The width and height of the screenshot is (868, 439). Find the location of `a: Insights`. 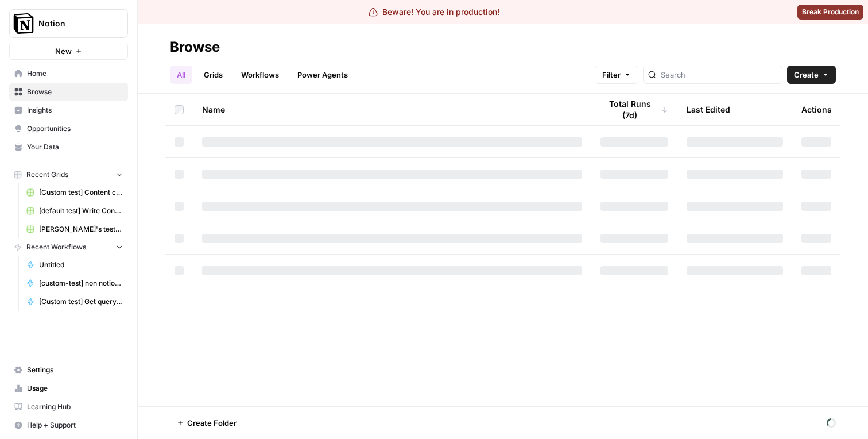

a: Insights is located at coordinates (69, 110).